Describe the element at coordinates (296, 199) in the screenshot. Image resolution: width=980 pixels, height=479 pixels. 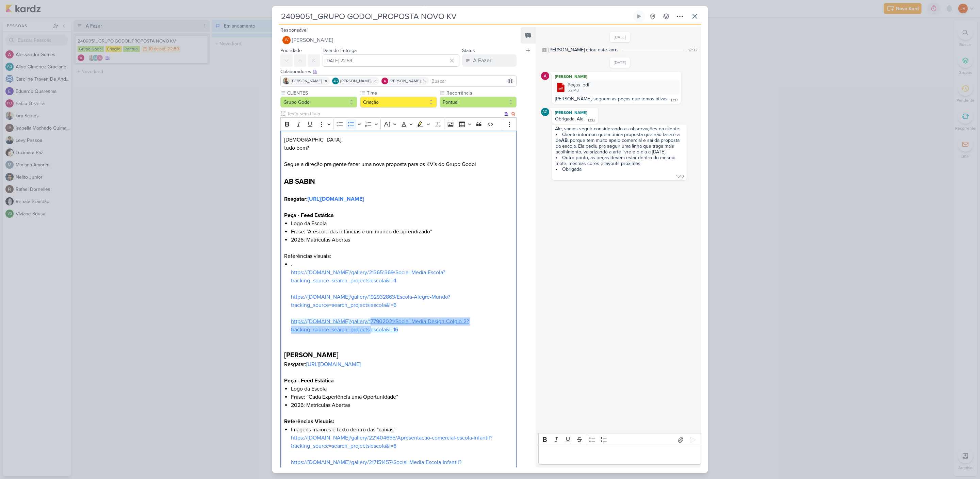
I see `strong: Resgatar:` at that location.